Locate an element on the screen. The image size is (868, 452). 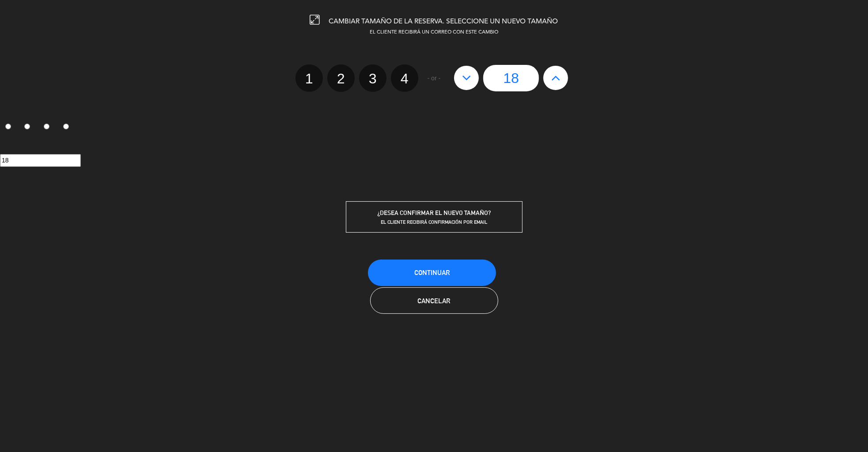
label: 1 is located at coordinates (309, 78).